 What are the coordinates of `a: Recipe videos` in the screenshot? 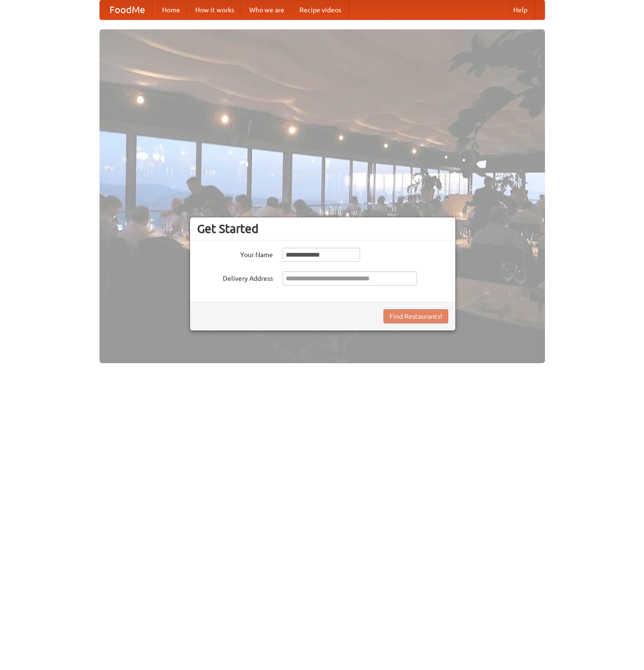 It's located at (320, 10).